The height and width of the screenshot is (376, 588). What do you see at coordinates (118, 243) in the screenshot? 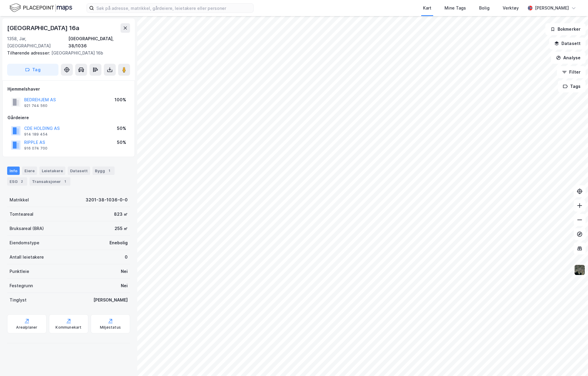
I see `div: Enebolig` at bounding box center [118, 243].